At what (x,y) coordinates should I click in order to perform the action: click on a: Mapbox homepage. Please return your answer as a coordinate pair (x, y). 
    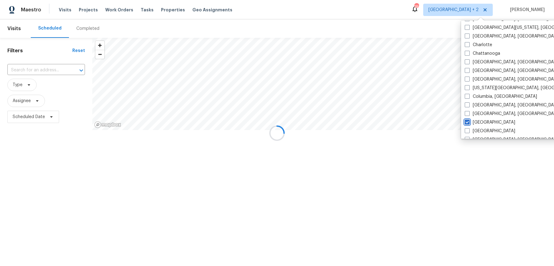
    Looking at the image, I should click on (108, 125).